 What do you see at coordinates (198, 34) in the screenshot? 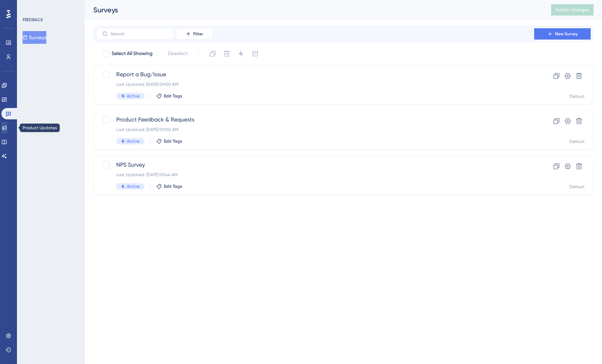
I see `span: Filter` at bounding box center [198, 34].